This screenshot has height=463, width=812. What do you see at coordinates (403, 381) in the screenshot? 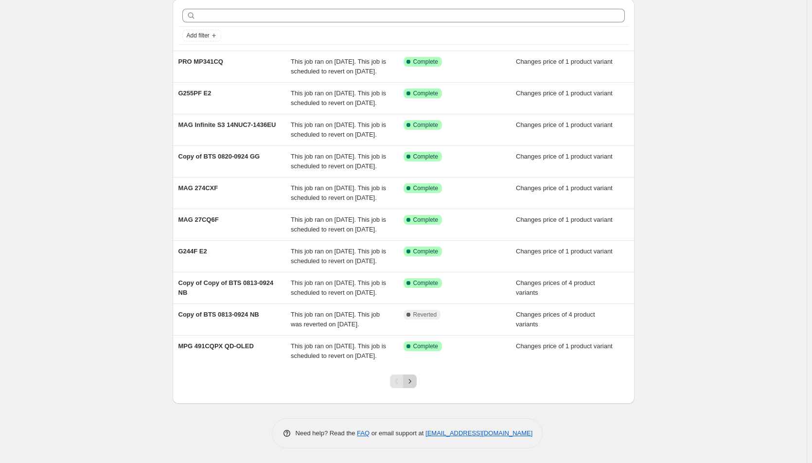
I see `nav: Pagination` at bounding box center [403, 381].